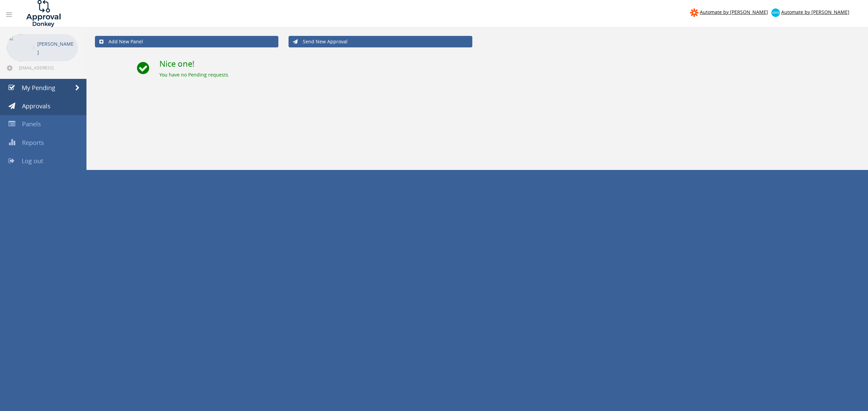 This screenshot has height=411, width=868. I want to click on h2: Nice one!, so click(509, 64).